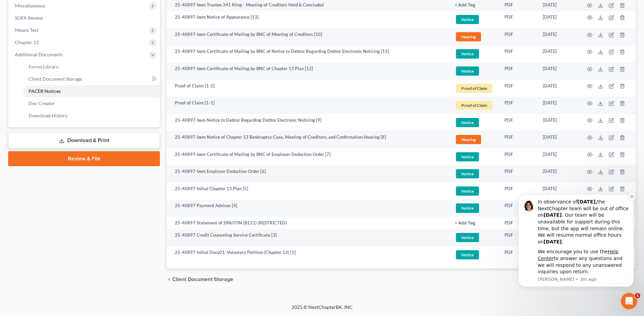 The width and height of the screenshot is (644, 316). I want to click on div: message notification from Emma, 3m ago. In observance of Labor Day, the NextChapter team will be ..., so click(68, 52).